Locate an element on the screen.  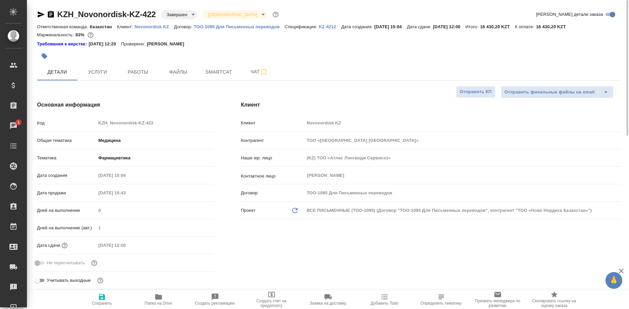
p: Договор is located at coordinates (273, 193).